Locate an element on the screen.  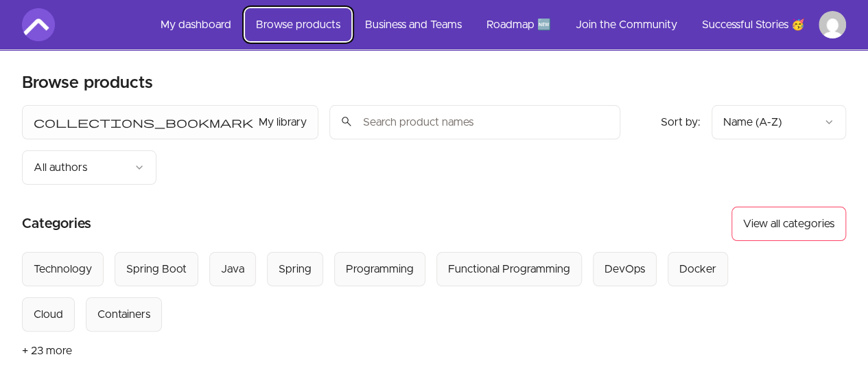
div: Functional Programming is located at coordinates (509, 269).